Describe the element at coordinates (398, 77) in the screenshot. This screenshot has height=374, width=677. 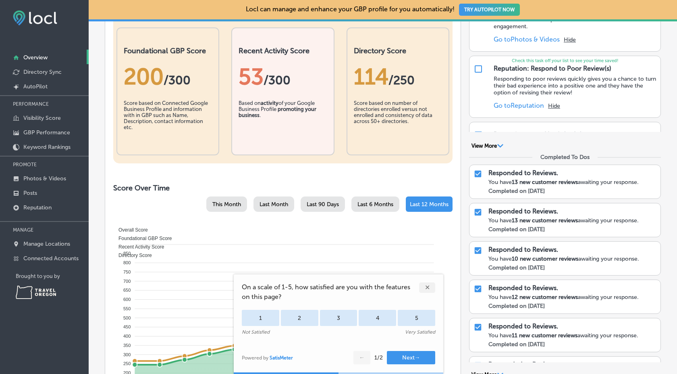
I see `div: 114` at that location.